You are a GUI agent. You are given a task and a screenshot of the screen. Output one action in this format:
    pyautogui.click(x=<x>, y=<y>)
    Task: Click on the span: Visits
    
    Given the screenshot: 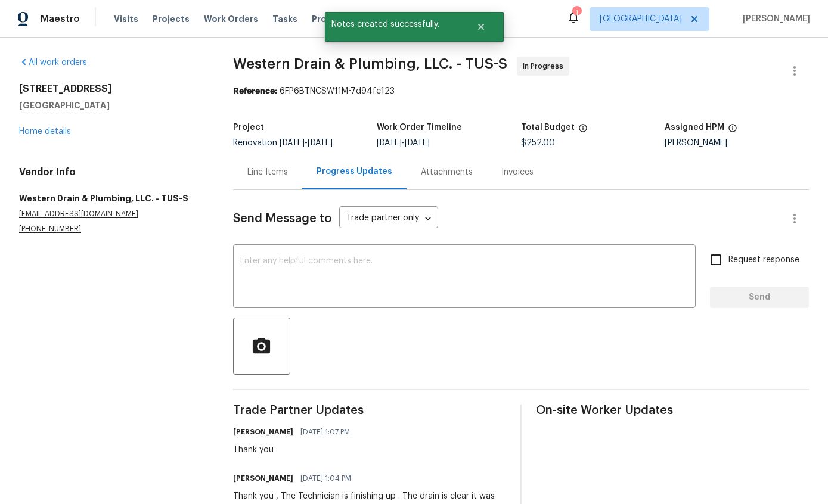 What is the action you would take?
    pyautogui.click(x=126, y=19)
    